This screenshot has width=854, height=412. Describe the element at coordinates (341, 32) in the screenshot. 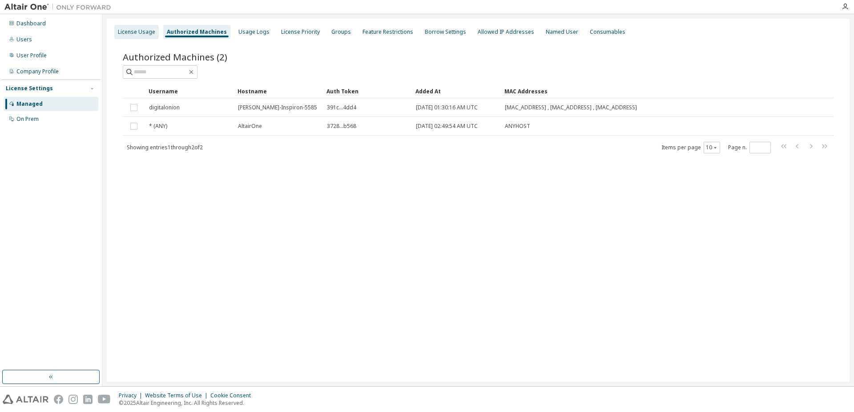

I see `div: Groups` at that location.